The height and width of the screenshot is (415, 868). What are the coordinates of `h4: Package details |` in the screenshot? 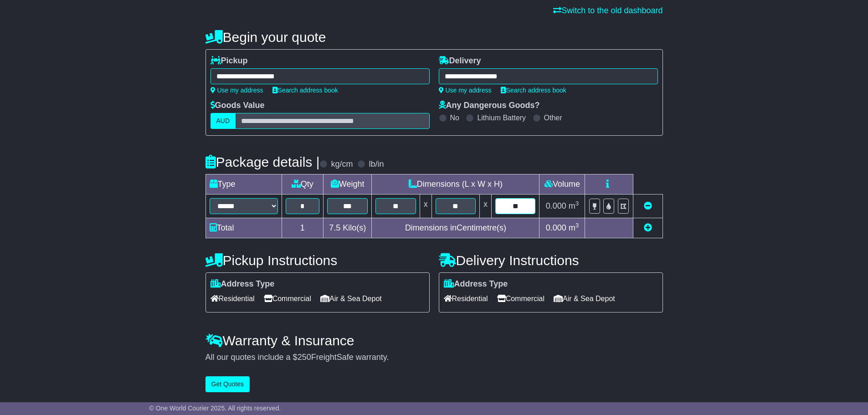 It's located at (262, 162).